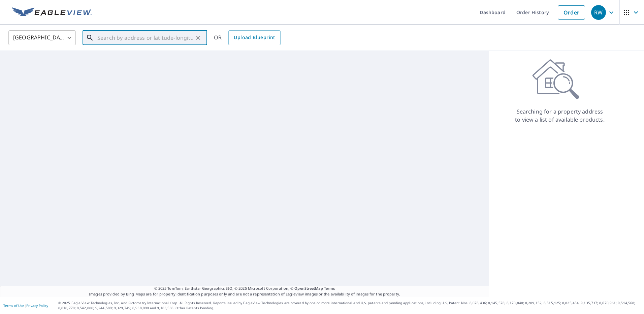  What do you see at coordinates (145, 38) in the screenshot?
I see `input: Search by address or latitude-longitude` at bounding box center [145, 38].